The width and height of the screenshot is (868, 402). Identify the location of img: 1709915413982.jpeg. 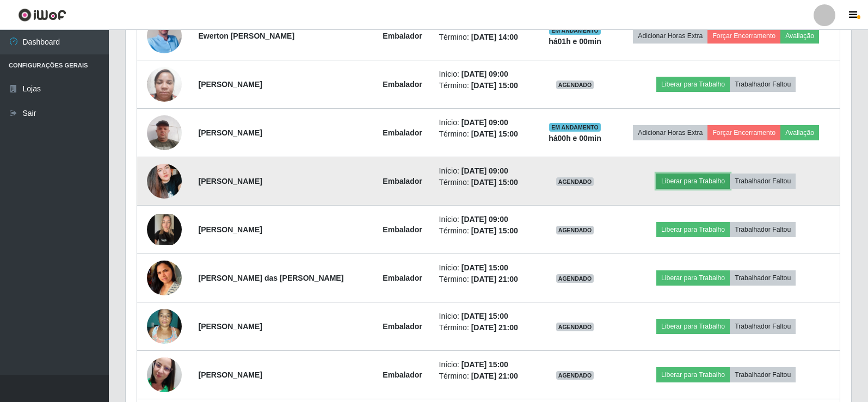
(165, 181).